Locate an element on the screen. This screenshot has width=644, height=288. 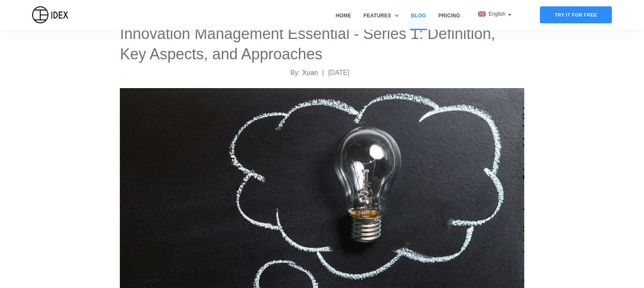
span: Features is located at coordinates (377, 16).